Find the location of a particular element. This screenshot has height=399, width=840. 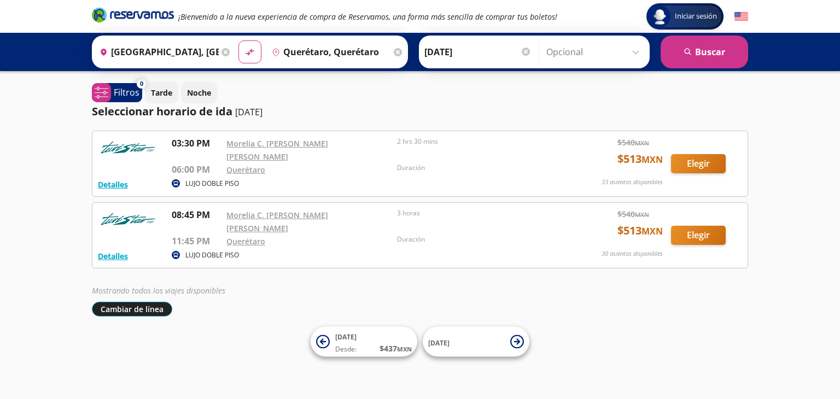

input: Buscar Origen is located at coordinates (157, 52).